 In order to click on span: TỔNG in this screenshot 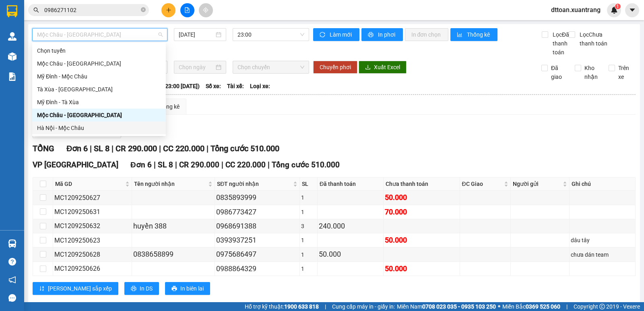, I will do `click(44, 149)`.